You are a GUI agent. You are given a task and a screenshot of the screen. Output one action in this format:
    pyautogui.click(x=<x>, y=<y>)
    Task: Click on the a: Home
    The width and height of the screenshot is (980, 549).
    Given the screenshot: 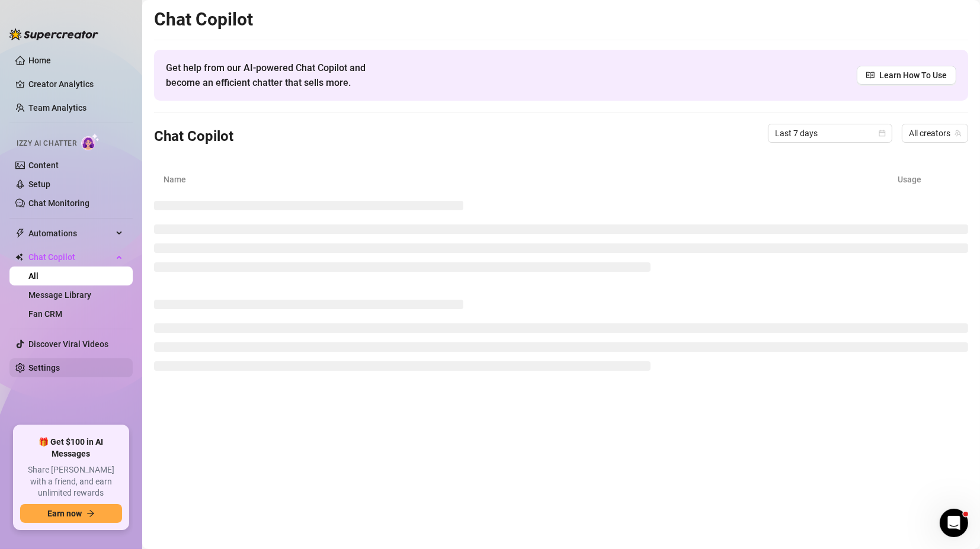 What is the action you would take?
    pyautogui.click(x=40, y=60)
    